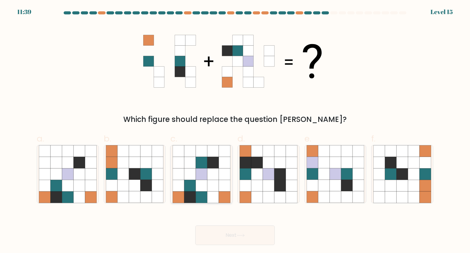 This screenshot has height=253, width=470. What do you see at coordinates (107, 138) in the screenshot?
I see `span: b.` at bounding box center [107, 138].